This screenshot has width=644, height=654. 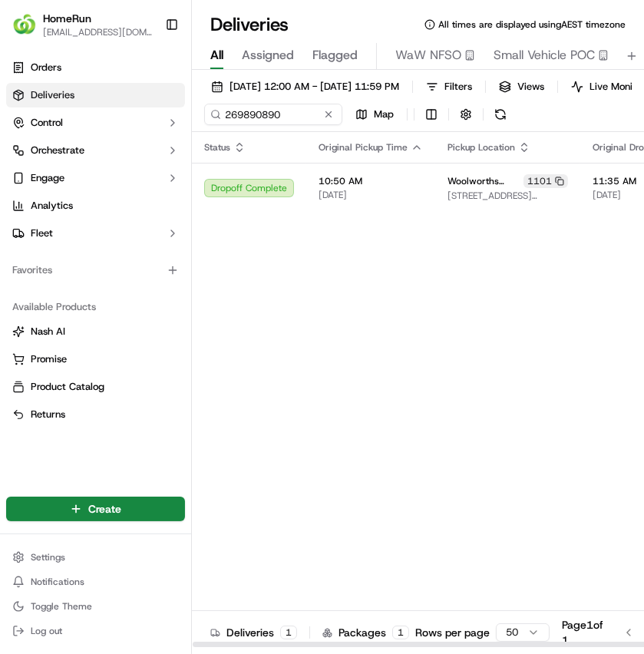 What do you see at coordinates (95, 96) in the screenshot?
I see `a: Deliveries` at bounding box center [95, 96].